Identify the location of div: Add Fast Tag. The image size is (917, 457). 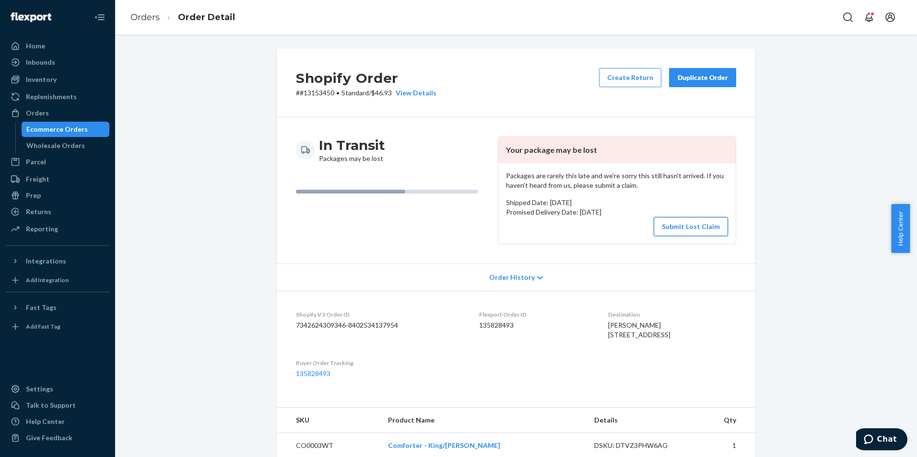
(43, 326).